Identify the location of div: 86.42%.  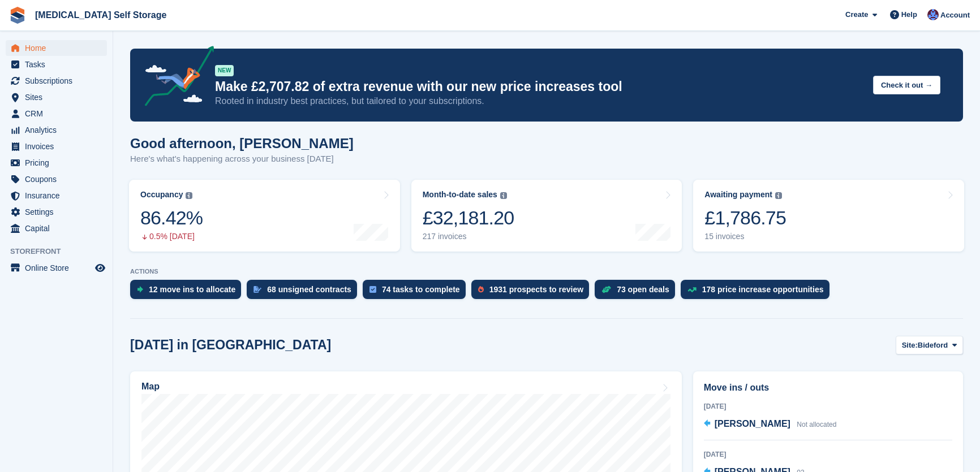
(172, 218).